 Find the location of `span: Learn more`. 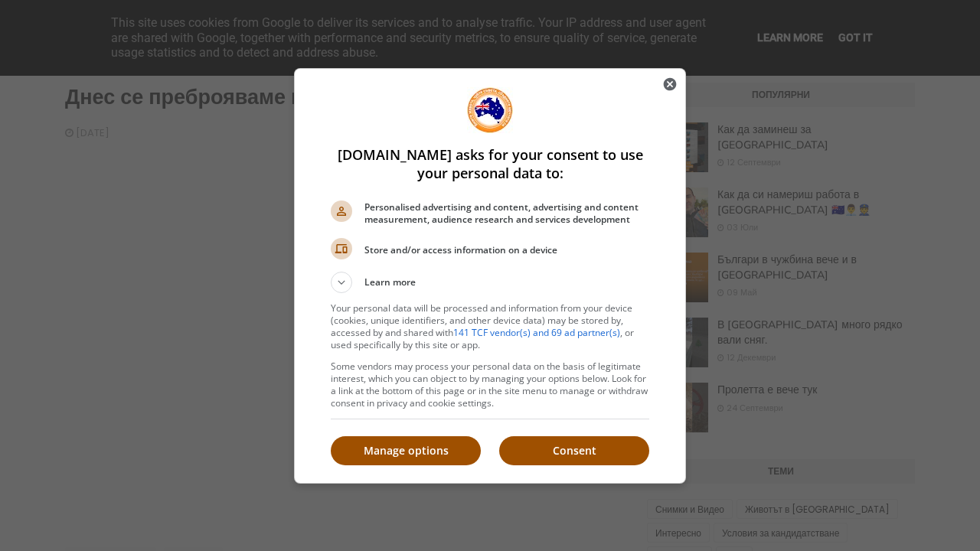

span: Learn more is located at coordinates (389, 284).